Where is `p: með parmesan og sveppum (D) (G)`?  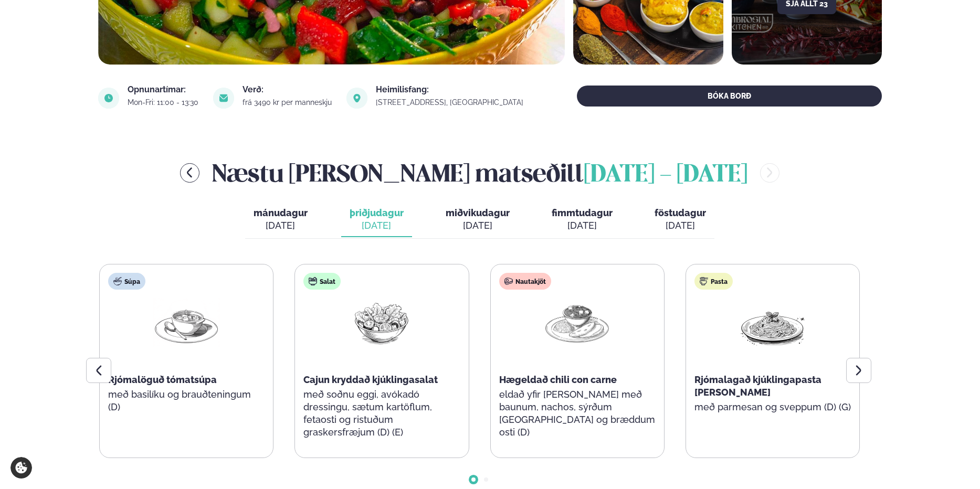 p: með parmesan og sveppum (D) (G) is located at coordinates (773, 407).